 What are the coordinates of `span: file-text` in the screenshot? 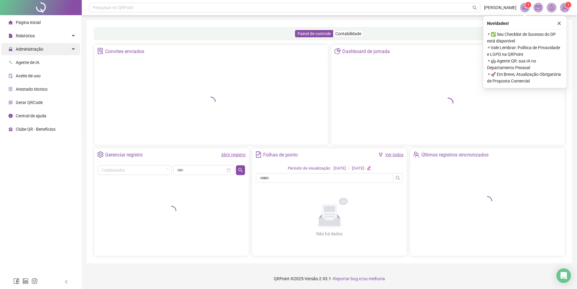 It's located at (258, 154).